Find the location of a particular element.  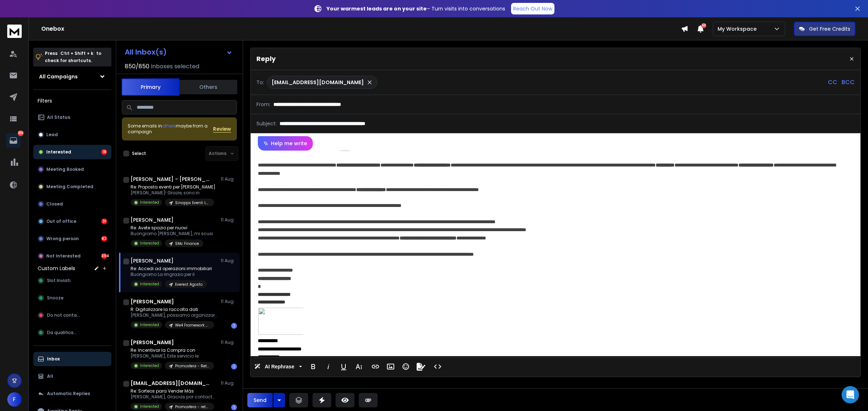

p: Meeting Completed is located at coordinates (70, 187).